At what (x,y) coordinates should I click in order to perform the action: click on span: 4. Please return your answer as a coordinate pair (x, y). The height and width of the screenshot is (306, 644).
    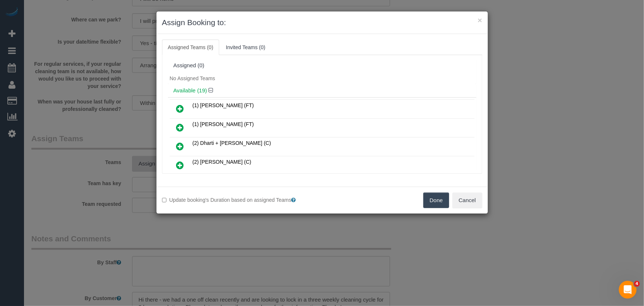
    Looking at the image, I should click on (637, 284).